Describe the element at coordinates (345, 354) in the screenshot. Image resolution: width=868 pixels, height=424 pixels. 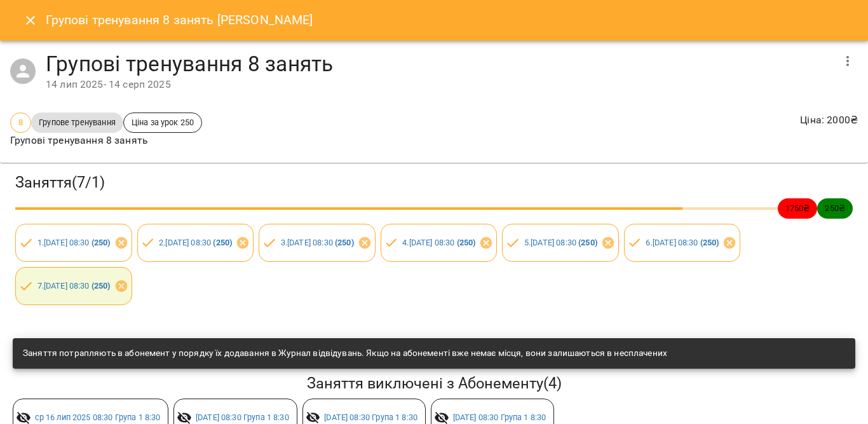
I see `div: Заняття потрапляють в абонемент у порядку їх додавання в Журнал відвідувань. Якщо на абонементі в...` at that location.